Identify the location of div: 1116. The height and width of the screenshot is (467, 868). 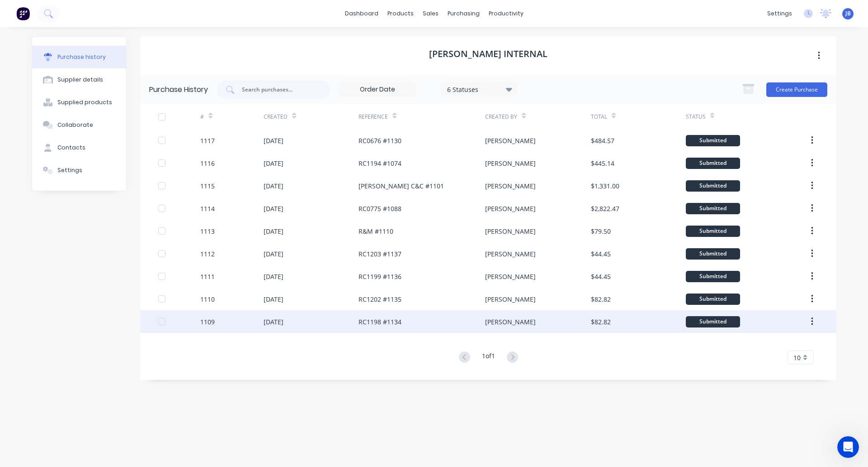
(207, 163).